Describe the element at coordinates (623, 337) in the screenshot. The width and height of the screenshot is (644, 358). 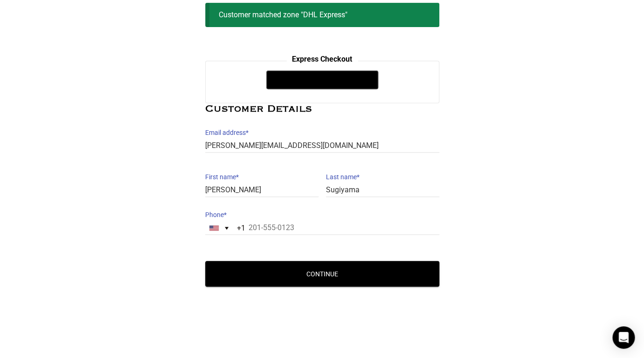
I see `div: Open Intercom Messenger` at that location.